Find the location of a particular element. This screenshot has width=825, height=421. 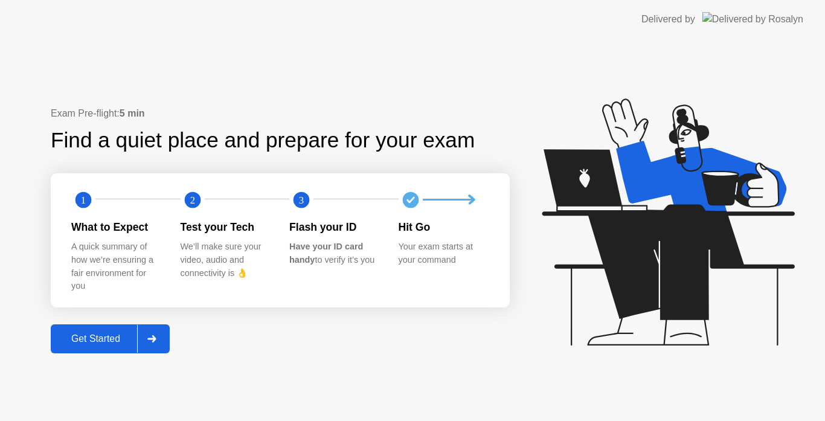

div: A quick summary of how we’re ensuring a fair environment for you is located at coordinates (116, 266).